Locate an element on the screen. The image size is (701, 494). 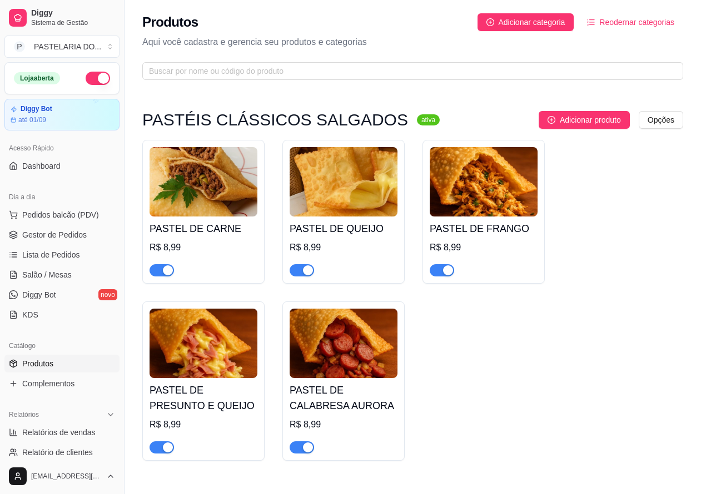
a: Salão / Mesas is located at coordinates (62, 275).